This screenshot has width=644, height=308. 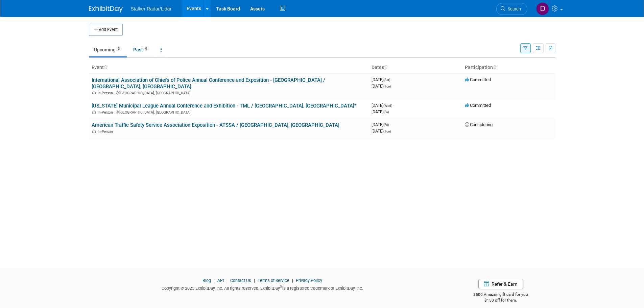 I want to click on span: 9, so click(x=146, y=48).